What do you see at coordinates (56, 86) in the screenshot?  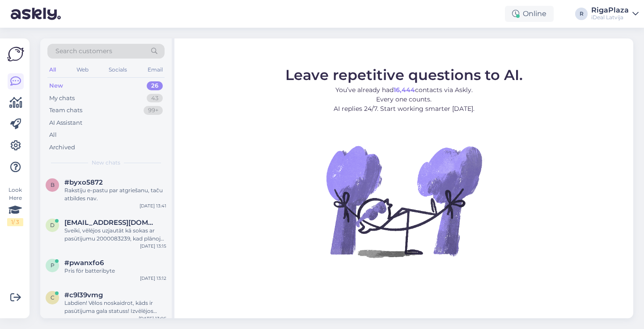 I see `div: New` at bounding box center [56, 86].